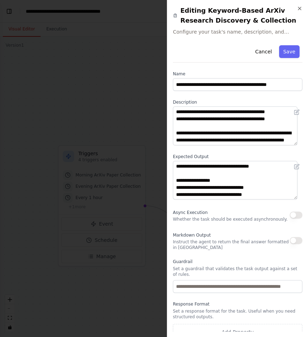  What do you see at coordinates (230, 219) in the screenshot?
I see `p: Whether the task should be executed asynchronously.` at bounding box center [230, 219].